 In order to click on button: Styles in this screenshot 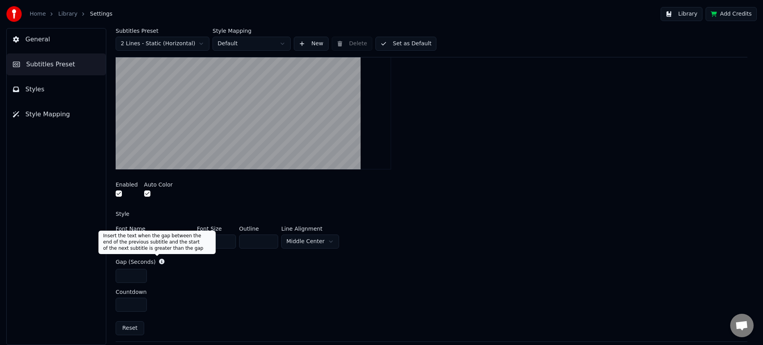, I will do `click(56, 89)`.